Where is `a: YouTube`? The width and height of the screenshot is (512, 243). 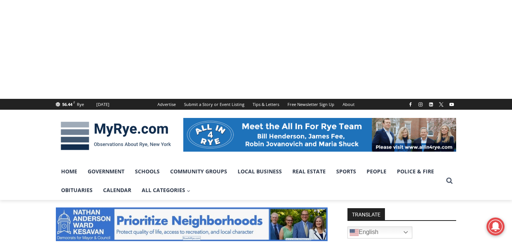 a: YouTube is located at coordinates (452, 105).